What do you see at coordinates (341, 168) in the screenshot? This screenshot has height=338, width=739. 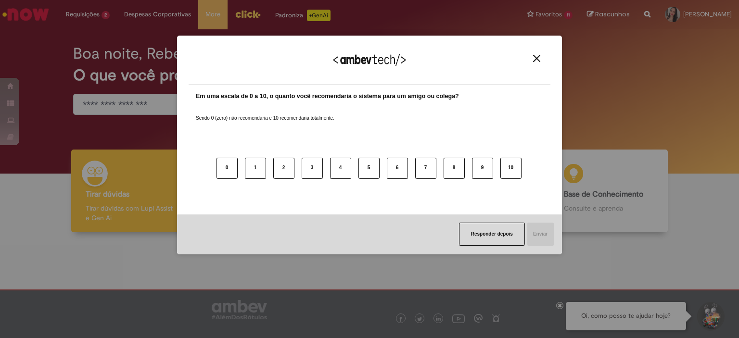 I see `button: 4` at bounding box center [341, 168].